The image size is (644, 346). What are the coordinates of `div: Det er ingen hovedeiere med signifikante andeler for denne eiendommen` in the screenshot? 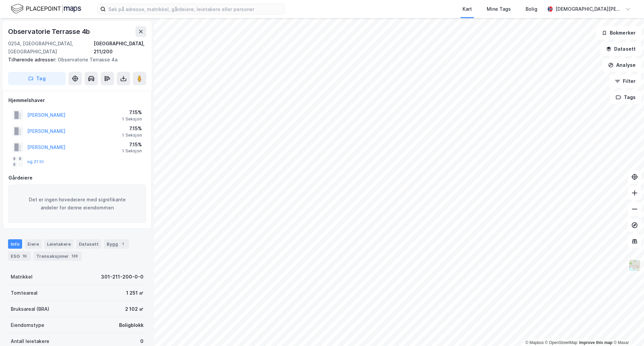 It's located at (77, 204).